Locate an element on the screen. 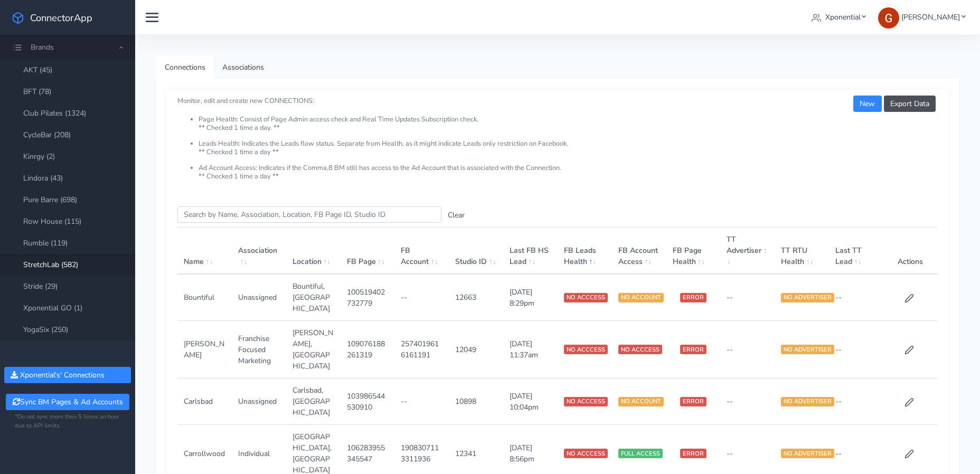 The width and height of the screenshot is (980, 474). th: FB Leads Health is located at coordinates (585, 251).